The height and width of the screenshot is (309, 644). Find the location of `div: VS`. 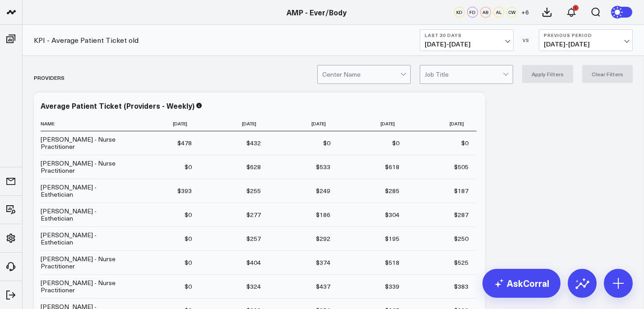

div: VS is located at coordinates (526, 40).